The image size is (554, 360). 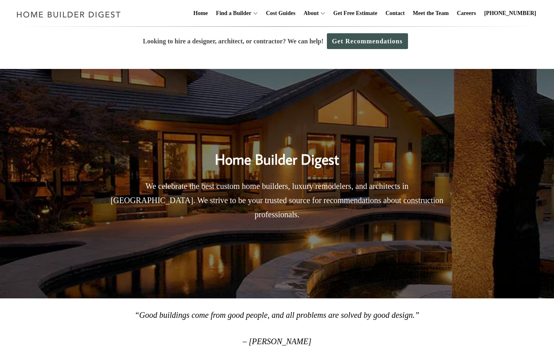 What do you see at coordinates (367, 41) in the screenshot?
I see `a: Get Recommendations` at bounding box center [367, 41].